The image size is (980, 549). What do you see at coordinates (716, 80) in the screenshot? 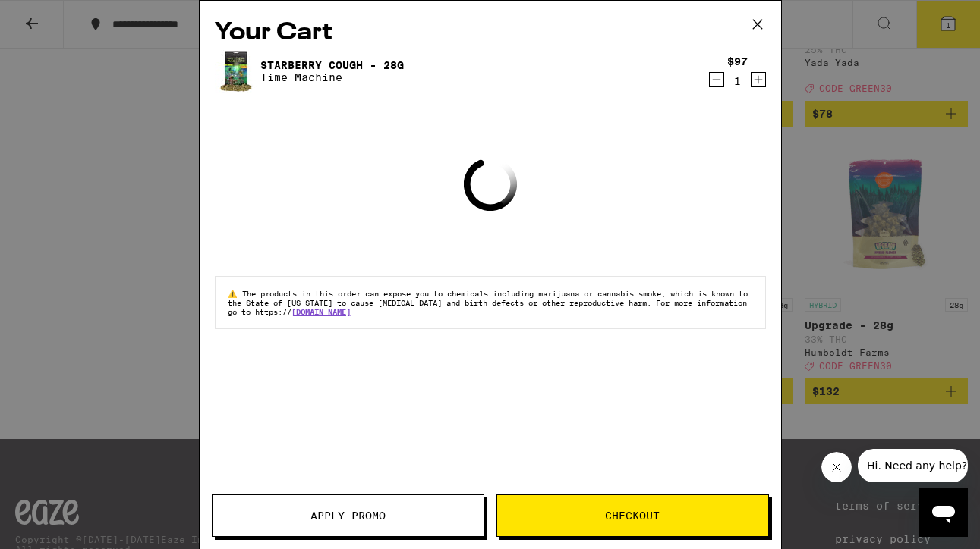
I see `button: Decrement` at bounding box center [716, 80].